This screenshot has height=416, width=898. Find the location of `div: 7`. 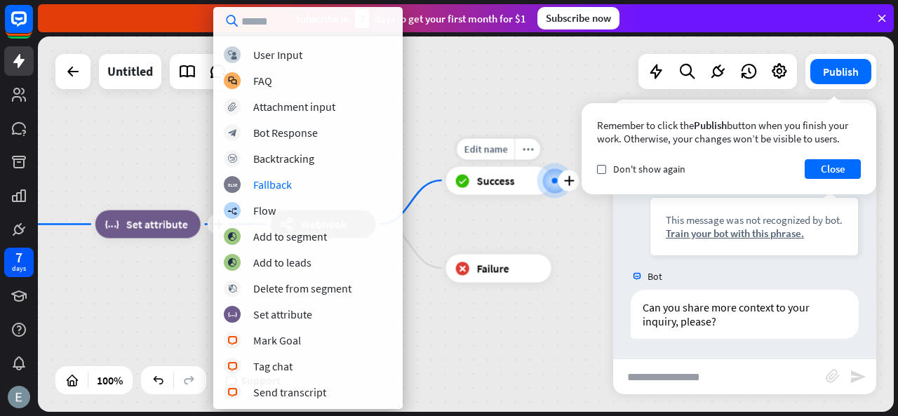

div: 7 is located at coordinates (19, 258).